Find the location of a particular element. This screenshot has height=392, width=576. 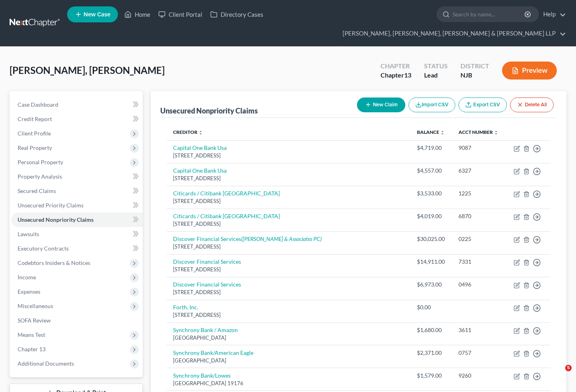

div: 1225 is located at coordinates (479, 194).